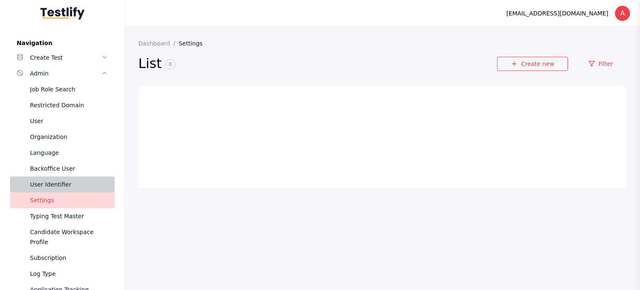 The height and width of the screenshot is (290, 640). I want to click on div: User Identifier, so click(69, 184).